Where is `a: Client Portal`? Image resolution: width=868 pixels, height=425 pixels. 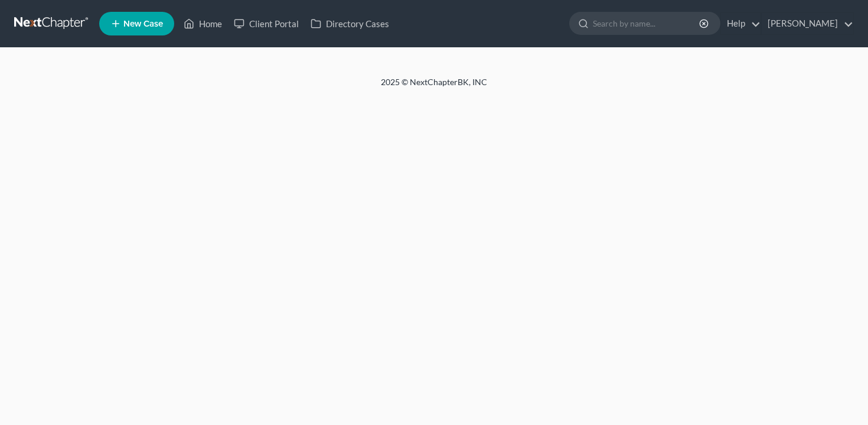 a: Client Portal is located at coordinates (266, 23).